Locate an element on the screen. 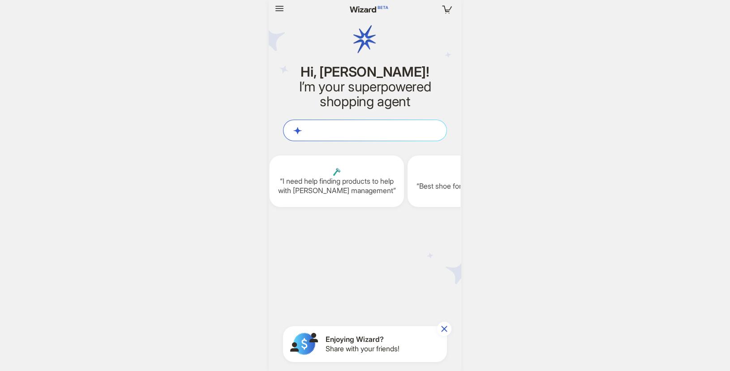 The image size is (730, 371). h2: I’m your superpowered shopping agent is located at coordinates (365, 94).